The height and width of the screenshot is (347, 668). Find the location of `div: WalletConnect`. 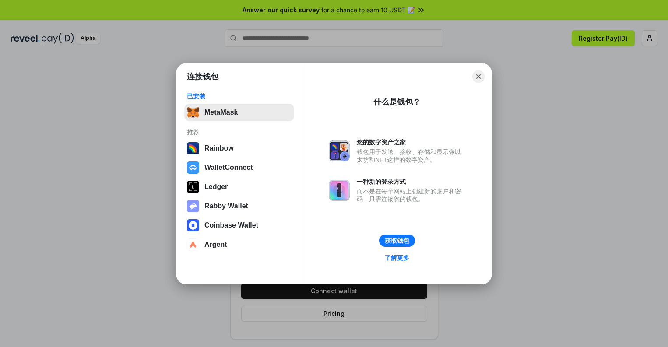

div: WalletConnect is located at coordinates (229, 168).